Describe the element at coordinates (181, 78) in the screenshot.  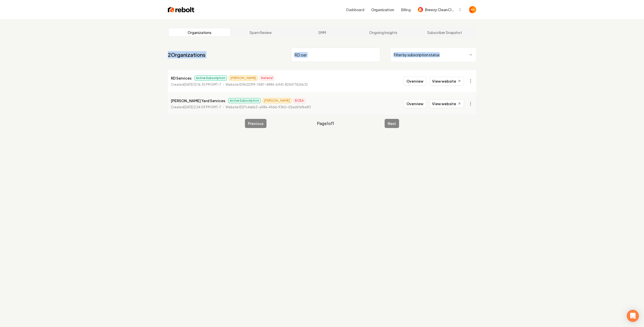
I see `p: RD Services` at that location.